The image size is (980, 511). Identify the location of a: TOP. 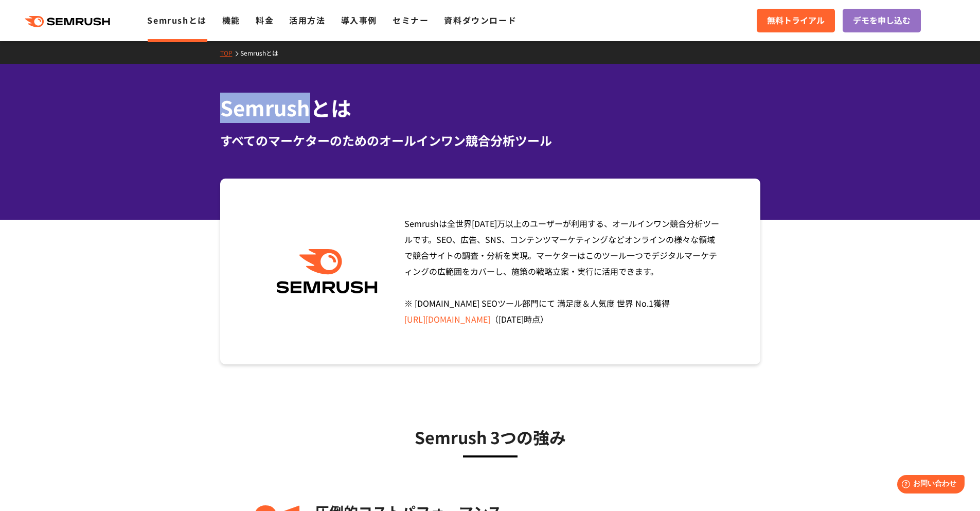
(230, 52).